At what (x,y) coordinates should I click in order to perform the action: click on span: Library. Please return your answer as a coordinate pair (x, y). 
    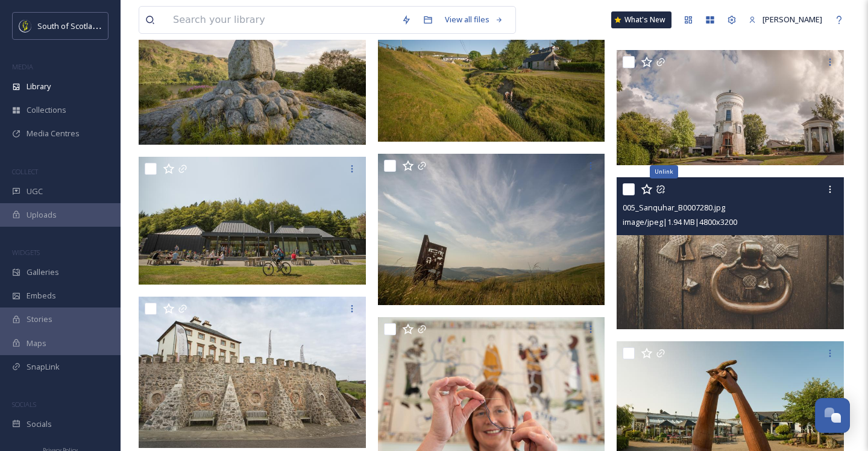
    Looking at the image, I should click on (39, 86).